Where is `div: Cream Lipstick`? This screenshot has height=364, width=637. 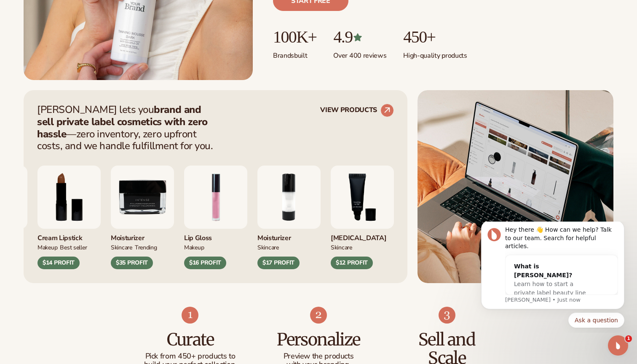
div: Cream Lipstick is located at coordinates (69, 236).